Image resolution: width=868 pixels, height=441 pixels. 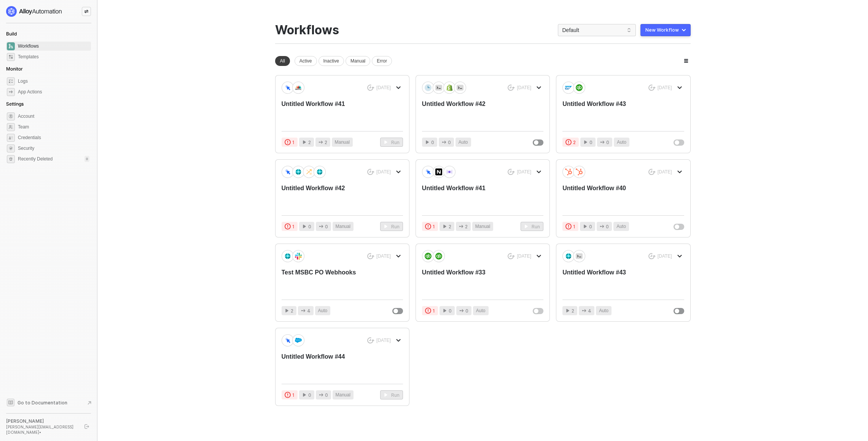 What do you see at coordinates (309, 310) in the screenshot?
I see `span: 4` at bounding box center [309, 310].